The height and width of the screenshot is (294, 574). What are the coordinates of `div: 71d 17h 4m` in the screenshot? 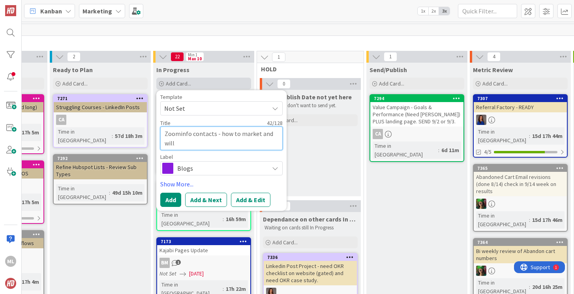 It's located at (25, 282).